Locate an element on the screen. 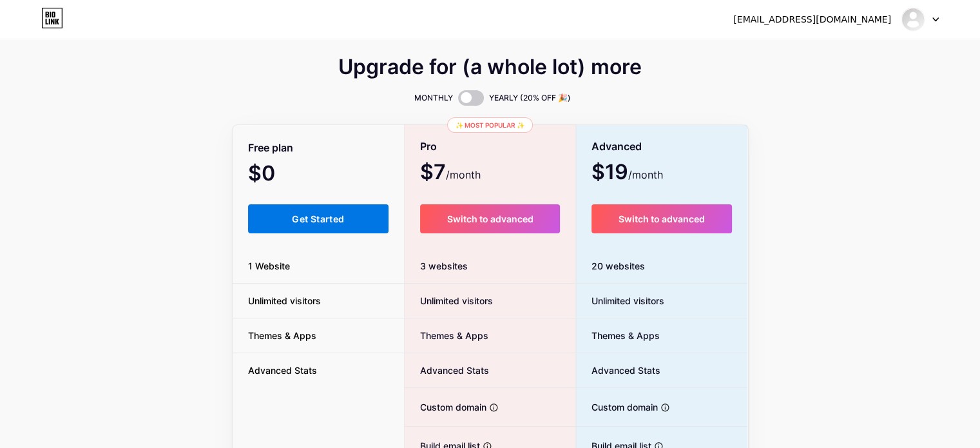  span: YEARLY (20% OFF 🎉) is located at coordinates (530, 98).